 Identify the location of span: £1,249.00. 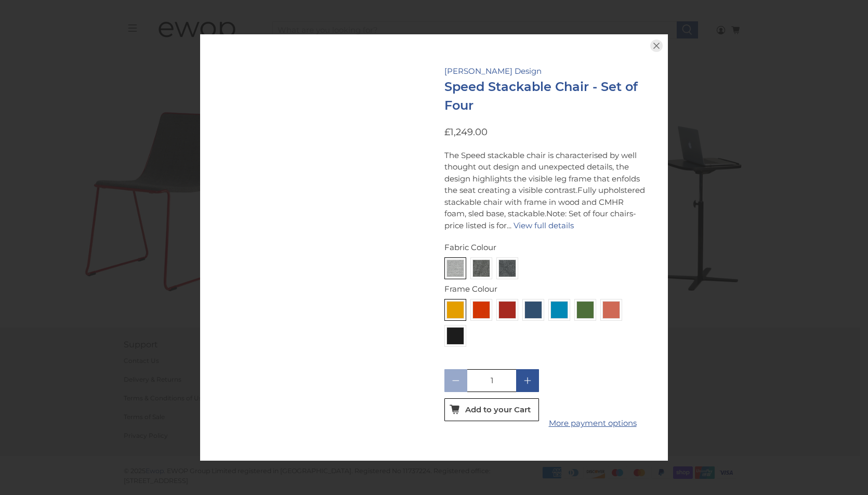
(466, 132).